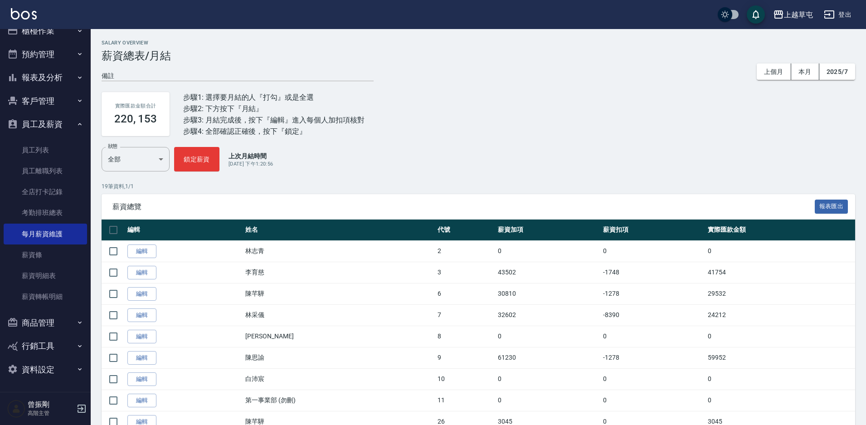  Describe the element at coordinates (780, 315) in the screenshot. I see `td: 24212` at that location.